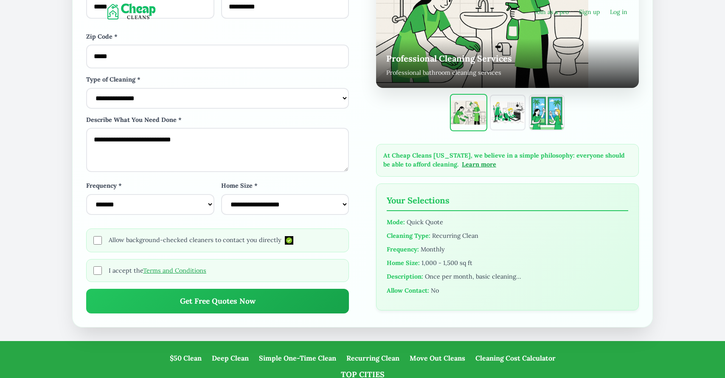  What do you see at coordinates (298, 358) in the screenshot?
I see `a: Simple One-Time Clean` at bounding box center [298, 358].